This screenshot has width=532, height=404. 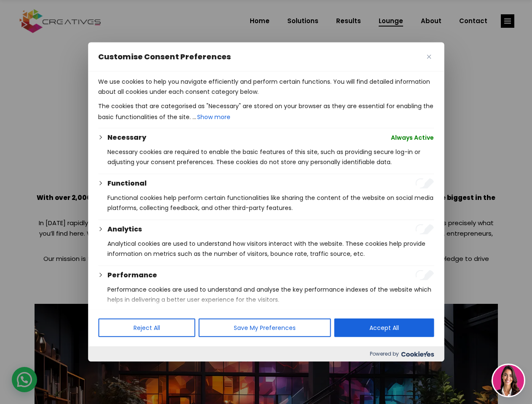 What do you see at coordinates (413, 137) in the screenshot?
I see `span: Always Active` at bounding box center [413, 137].